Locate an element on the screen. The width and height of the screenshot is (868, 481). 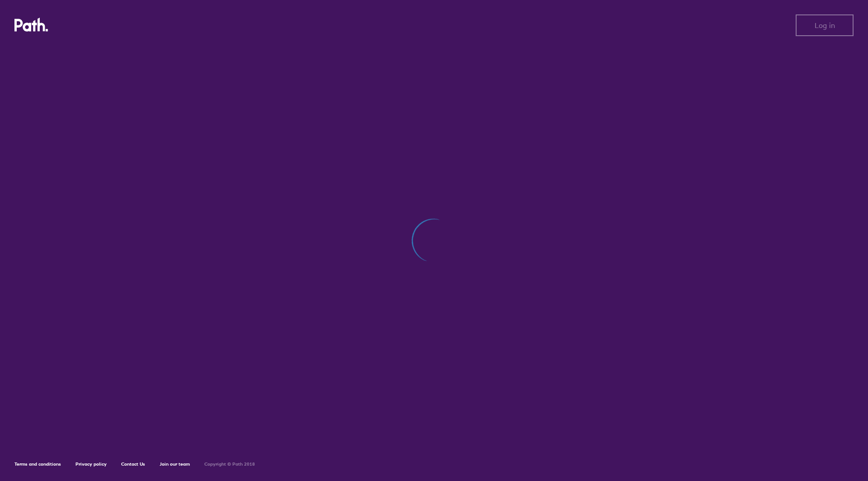
span: Log in is located at coordinates (825, 25).